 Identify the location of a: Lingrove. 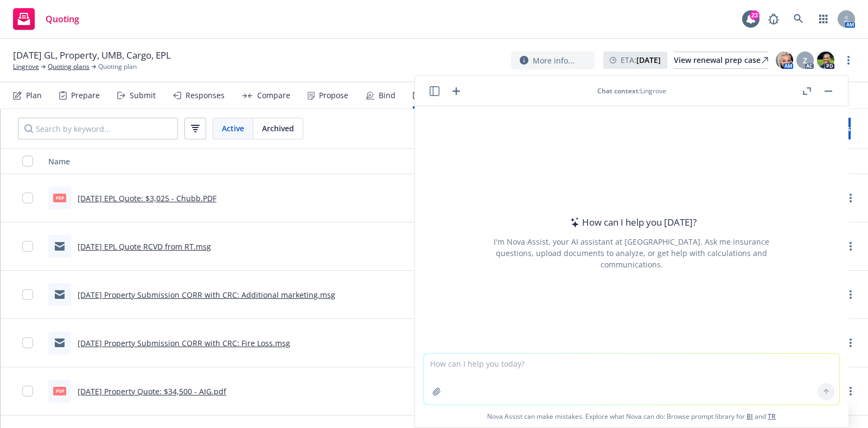
(26, 67).